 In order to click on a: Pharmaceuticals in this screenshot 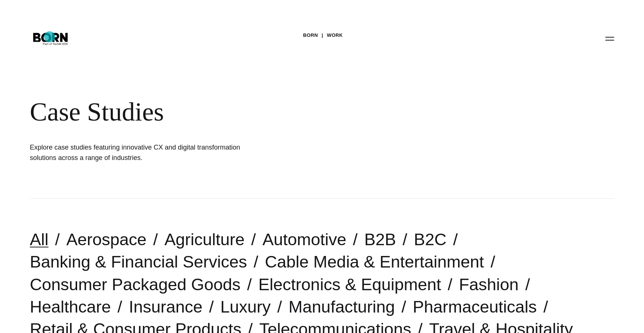, I will do `click(475, 307)`.